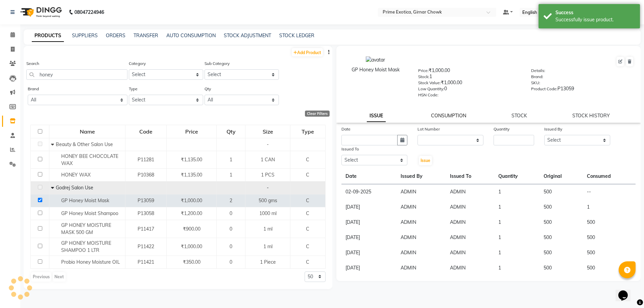 This screenshot has width=644, height=308. Describe the element at coordinates (231, 131) in the screenshot. I see `div: Qty` at that location.